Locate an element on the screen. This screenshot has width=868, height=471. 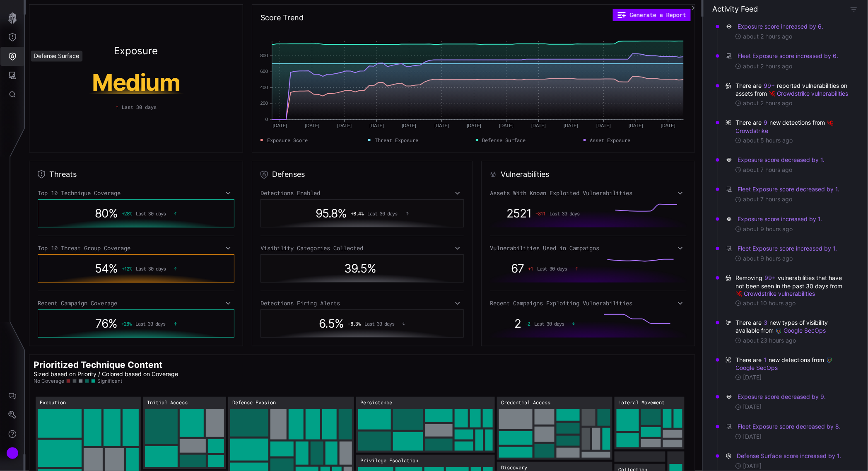
span: + 811 is located at coordinates (540, 213).